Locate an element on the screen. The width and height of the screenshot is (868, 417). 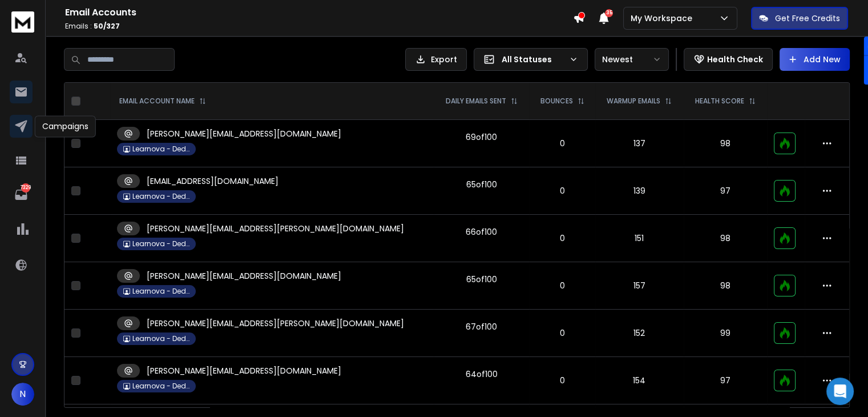
p: HEALTH SCORE is located at coordinates (720, 101).